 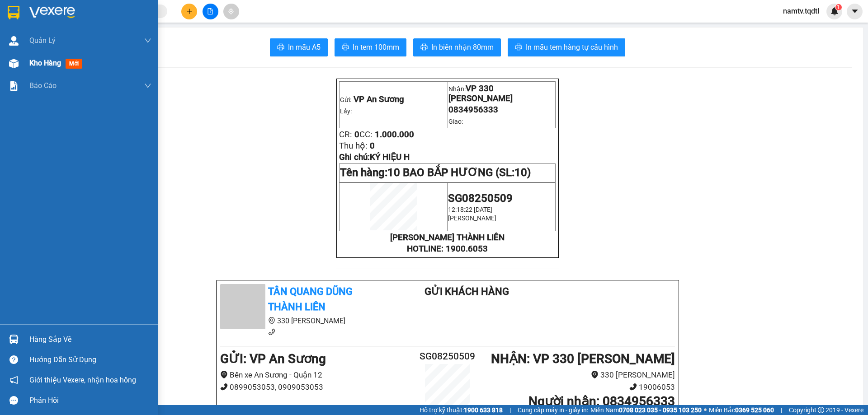 What do you see at coordinates (480, 198) in the screenshot?
I see `span: SG08250509` at bounding box center [480, 198].